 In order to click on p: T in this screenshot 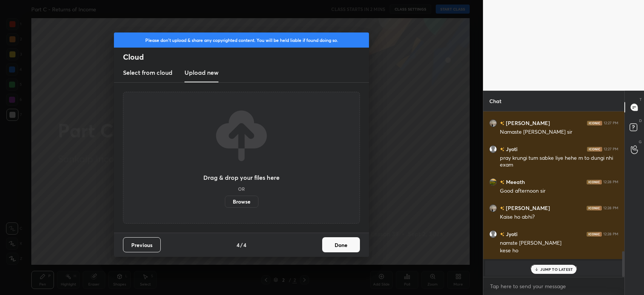, I will do `click(641, 99)`.